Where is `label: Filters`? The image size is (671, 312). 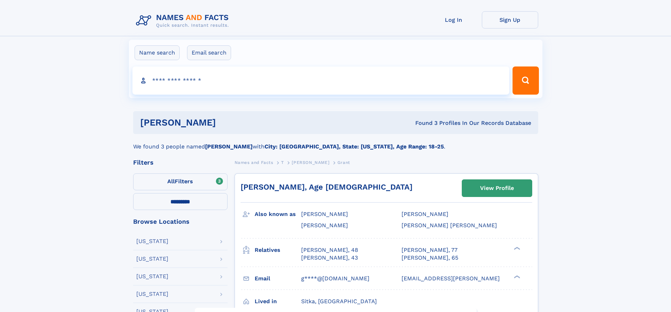 label: Filters is located at coordinates (180, 182).